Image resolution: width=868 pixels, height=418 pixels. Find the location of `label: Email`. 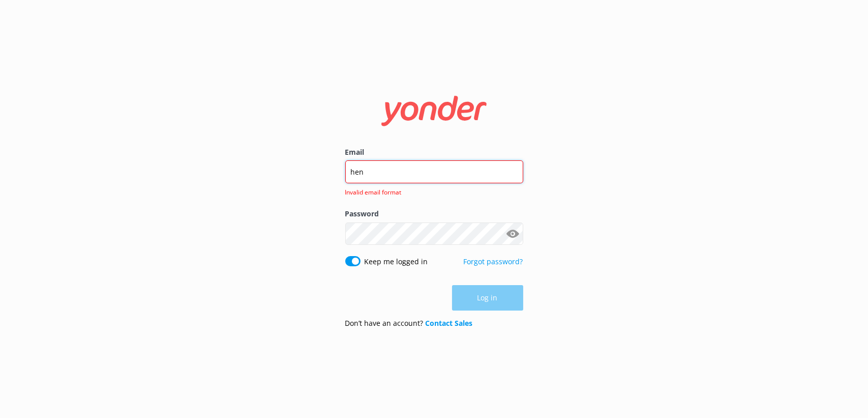

label: Email is located at coordinates (434, 152).